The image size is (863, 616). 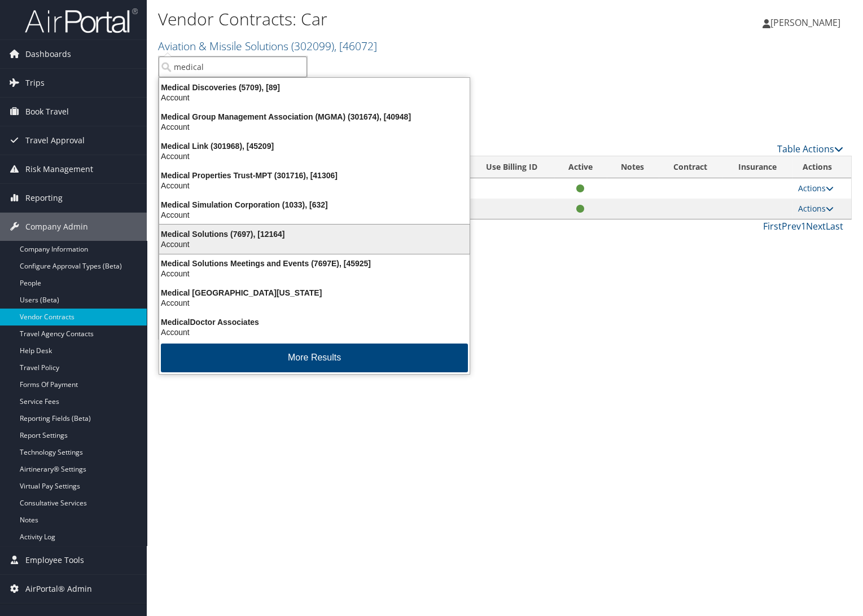 What do you see at coordinates (314, 175) in the screenshot?
I see `div: Medical Properties Trust-MPT (301716), [41306]` at bounding box center [314, 175].